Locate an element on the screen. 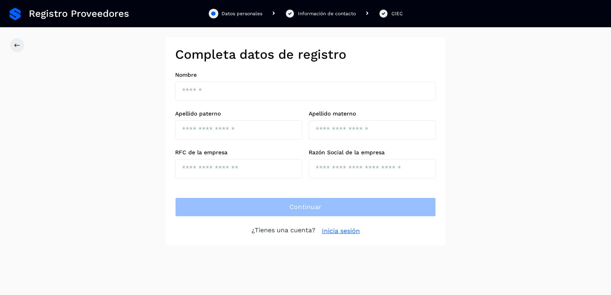 This screenshot has height=295, width=611. p: ¿Tienes una cuenta? is located at coordinates (284, 231).